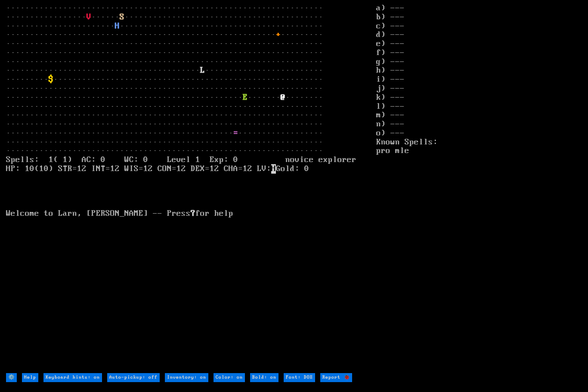  I want to click on font: E, so click(245, 98).